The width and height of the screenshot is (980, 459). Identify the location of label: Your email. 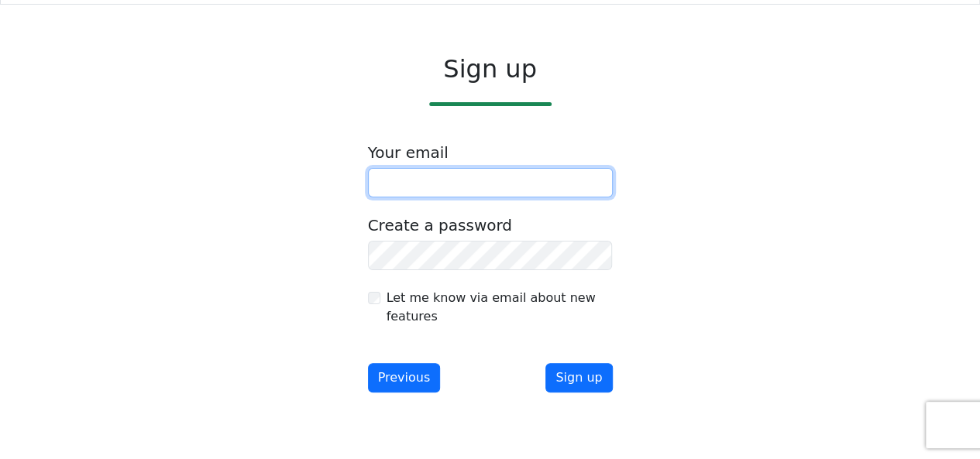
(408, 153).